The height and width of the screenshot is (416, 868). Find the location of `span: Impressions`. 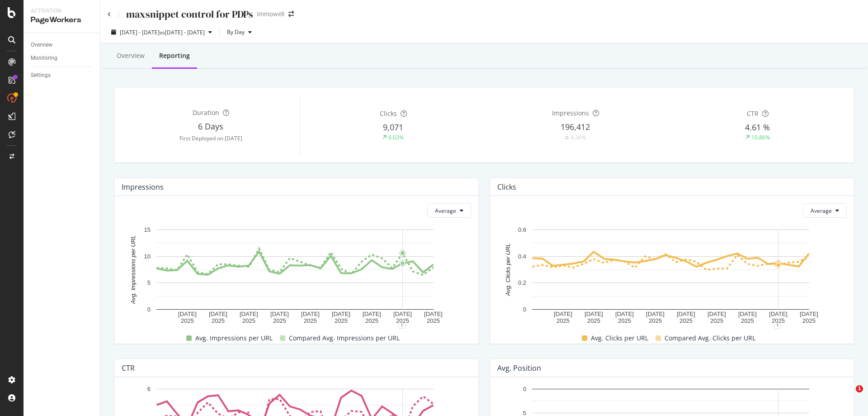

span: Impressions is located at coordinates (570, 113).